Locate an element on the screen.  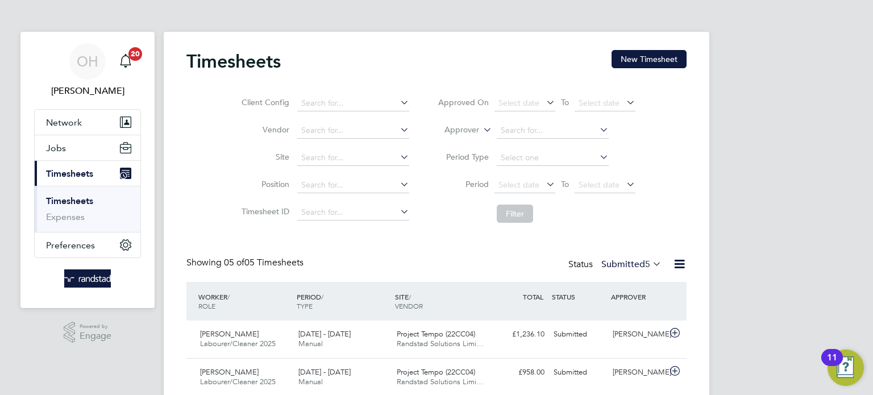
span: VENDOR is located at coordinates (408, 306).